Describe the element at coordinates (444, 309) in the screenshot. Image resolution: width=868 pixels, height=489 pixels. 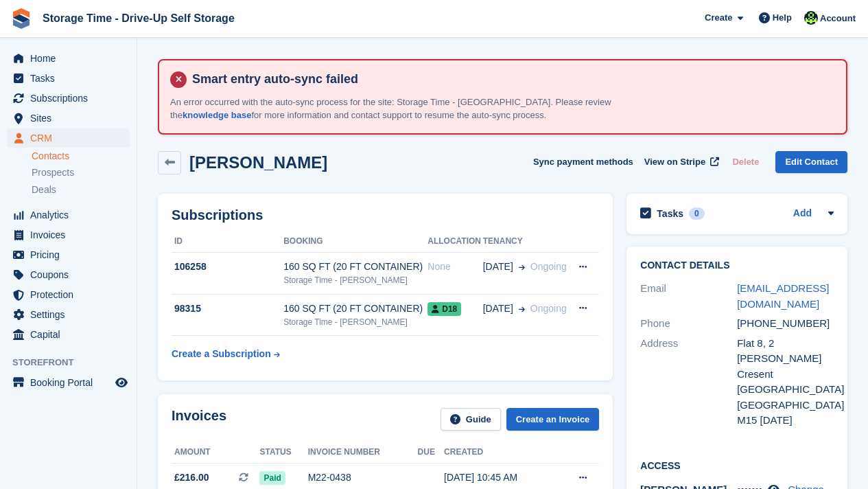
I see `span: D18` at that location.